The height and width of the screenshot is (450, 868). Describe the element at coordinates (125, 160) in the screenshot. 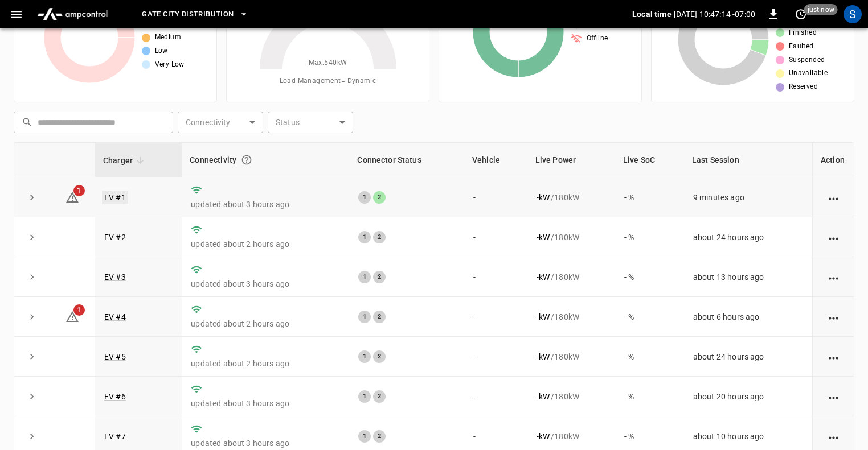

I see `span: Charger` at that location.